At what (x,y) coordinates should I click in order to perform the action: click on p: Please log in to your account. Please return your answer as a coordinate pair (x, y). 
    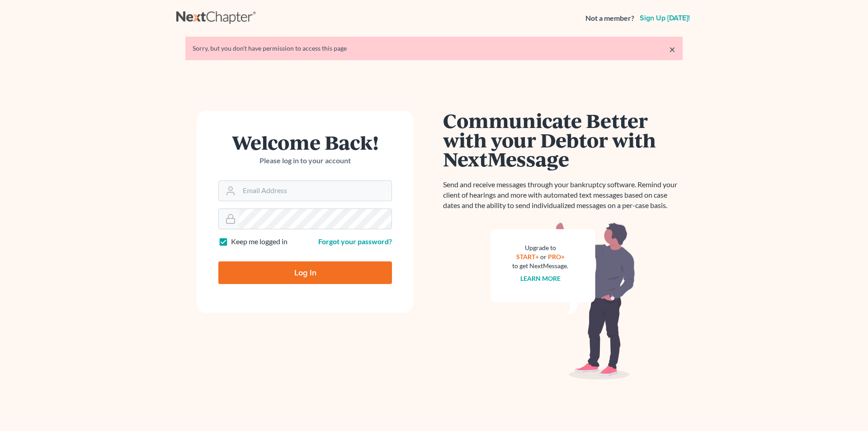
    Looking at the image, I should click on (305, 160).